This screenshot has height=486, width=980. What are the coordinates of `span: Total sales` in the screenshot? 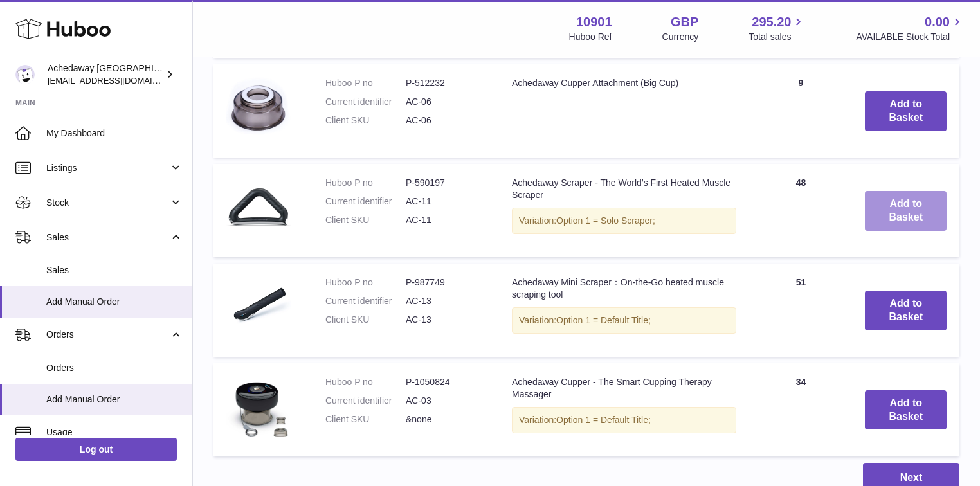 It's located at (777, 37).